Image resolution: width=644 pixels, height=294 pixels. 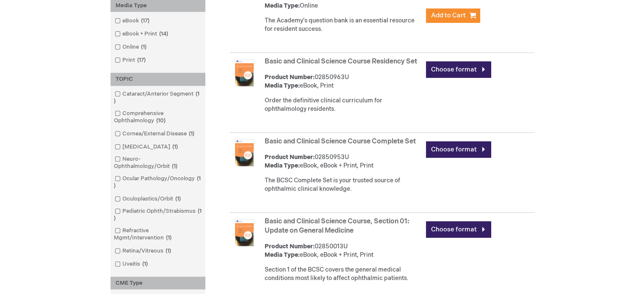 I want to click on a: Comprehensive Ophthalmology10, so click(x=158, y=117).